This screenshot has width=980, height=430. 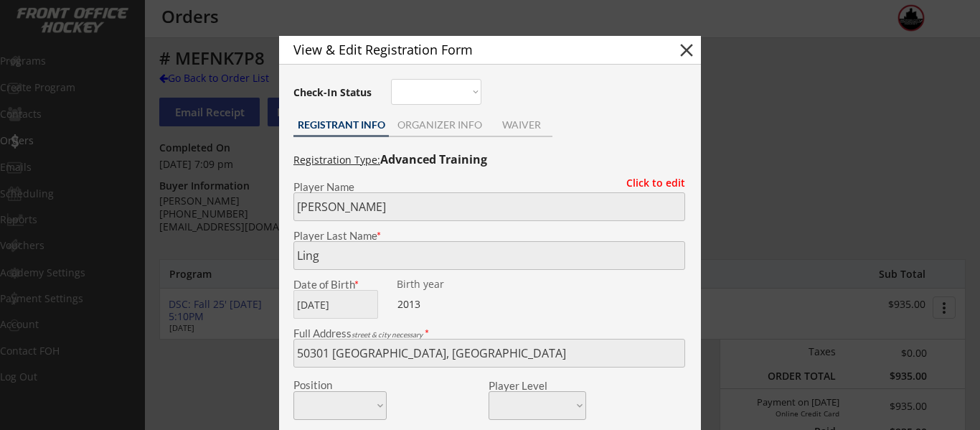 What do you see at coordinates (489, 353) in the screenshot?
I see `input: Street, City, Province/State` at bounding box center [489, 353].